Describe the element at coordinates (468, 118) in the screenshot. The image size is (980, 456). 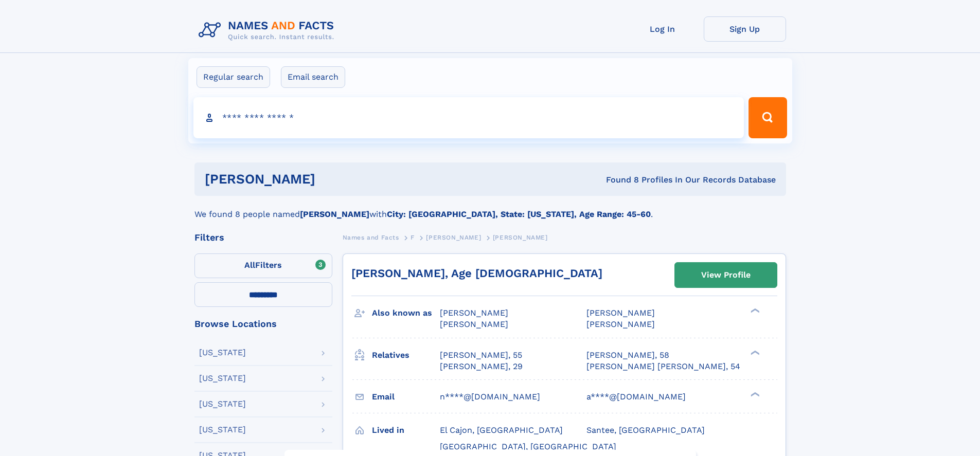
I see `input: search input` at that location.